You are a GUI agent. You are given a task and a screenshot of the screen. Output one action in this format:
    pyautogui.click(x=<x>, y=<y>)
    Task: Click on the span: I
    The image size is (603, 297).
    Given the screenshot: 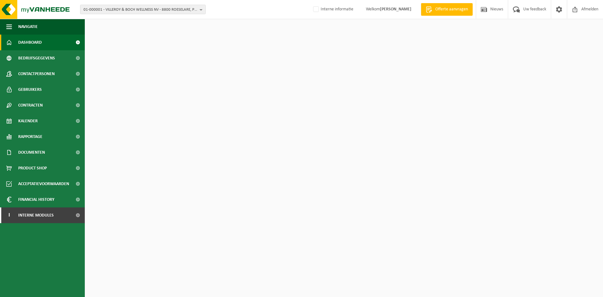 What is the action you would take?
    pyautogui.click(x=9, y=215)
    